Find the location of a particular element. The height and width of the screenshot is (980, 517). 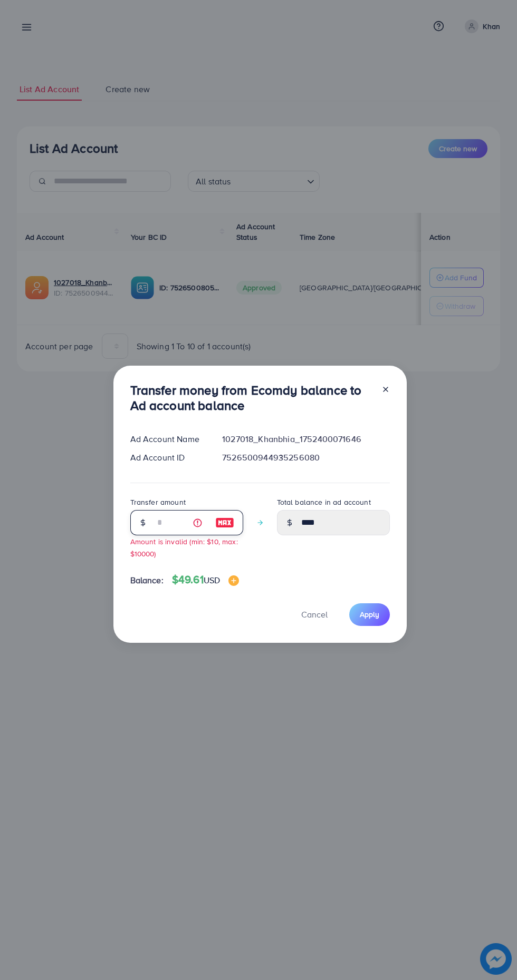

span: Cancel is located at coordinates (315, 614).